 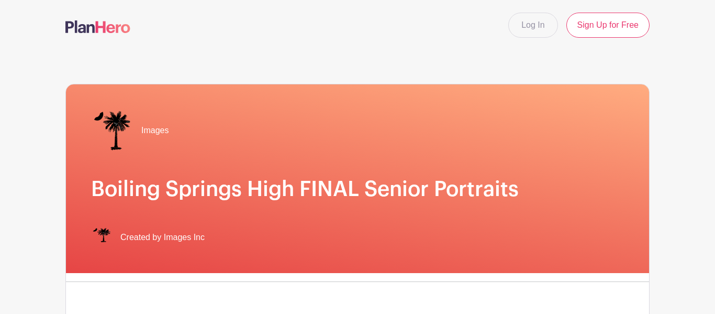 What do you see at coordinates (608, 25) in the screenshot?
I see `a: Sign Up for Free` at bounding box center [608, 25].